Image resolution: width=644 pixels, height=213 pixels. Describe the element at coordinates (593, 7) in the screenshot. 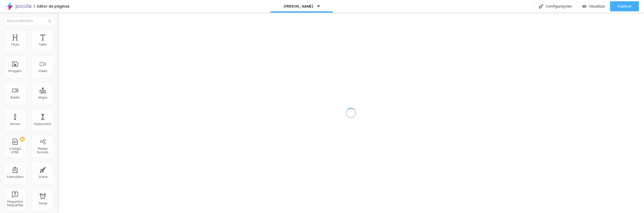

I see `button: Visualizar` at that location.